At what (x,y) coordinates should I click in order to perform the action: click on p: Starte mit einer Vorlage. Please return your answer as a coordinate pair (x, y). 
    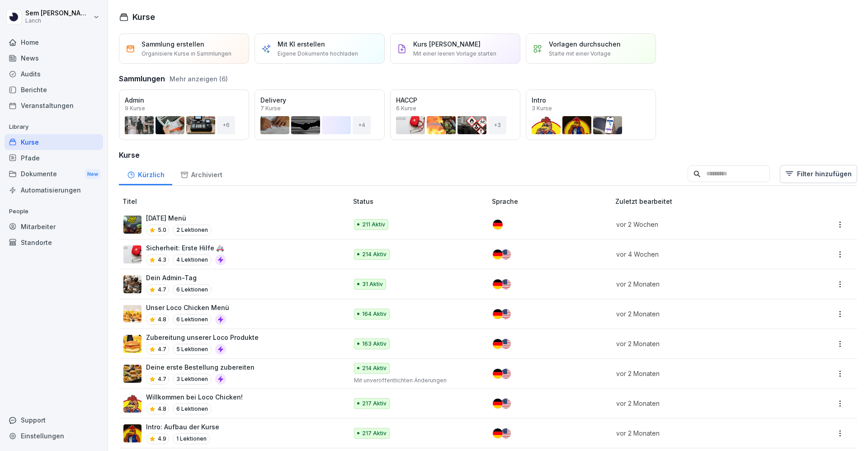
    Looking at the image, I should click on (580, 54).